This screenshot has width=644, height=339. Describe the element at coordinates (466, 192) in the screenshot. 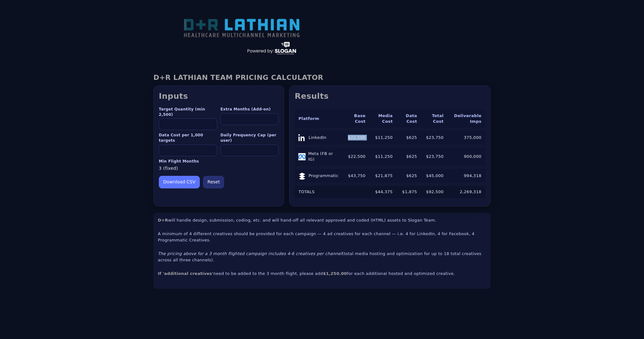

I see `td: 2,269,318` at that location.